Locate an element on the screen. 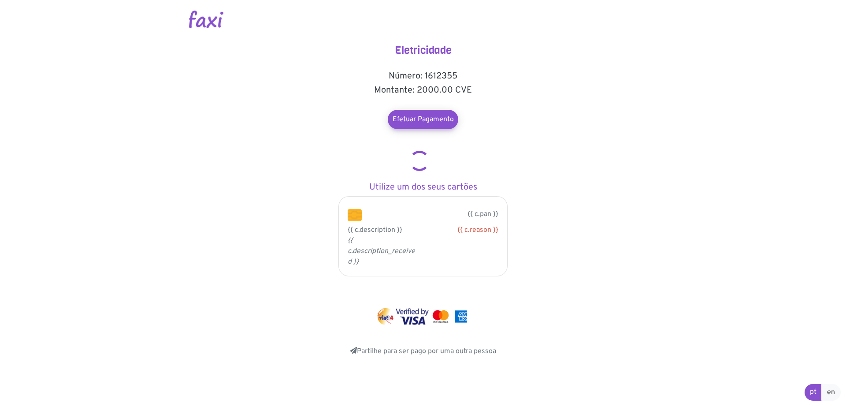 This screenshot has height=406, width=846. h5: Número: 1612355 is located at coordinates (423, 76).